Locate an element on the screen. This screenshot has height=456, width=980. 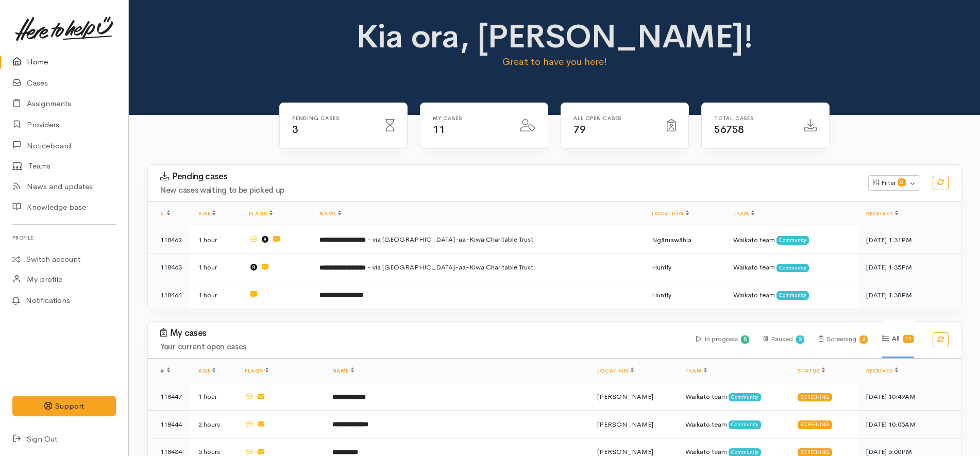
span: 11 is located at coordinates (438, 129).